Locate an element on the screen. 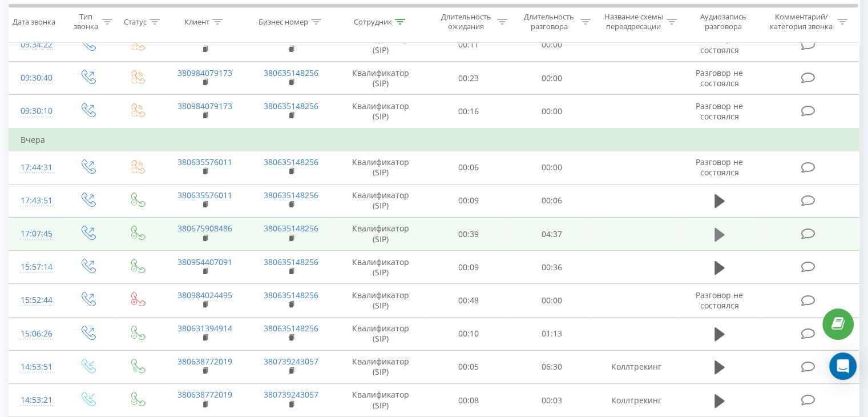 The height and width of the screenshot is (417, 868). div: 09:34:22 is located at coordinates (35, 44).